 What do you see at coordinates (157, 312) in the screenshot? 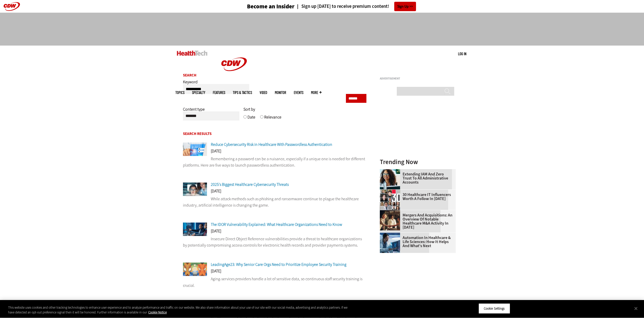
I see `a: More information about your privacy` at bounding box center [157, 312].